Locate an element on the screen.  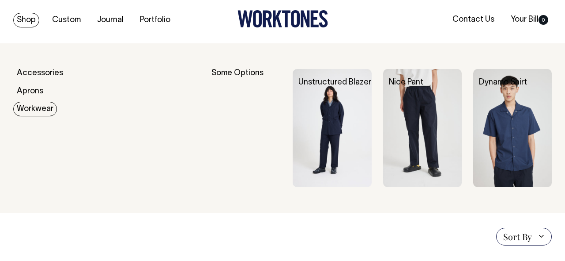
span: Sort By is located at coordinates (518, 236).